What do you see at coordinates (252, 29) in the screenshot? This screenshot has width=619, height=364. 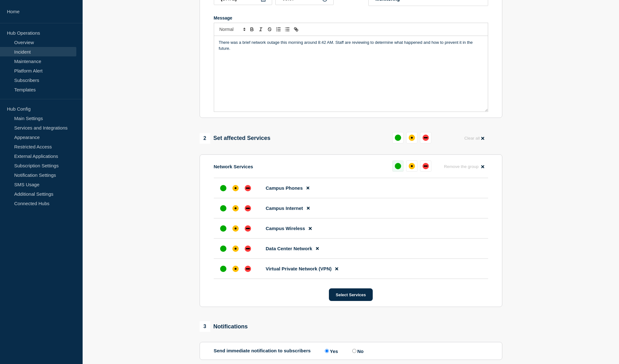 I see `button: Toggle bold text` at bounding box center [252, 29].